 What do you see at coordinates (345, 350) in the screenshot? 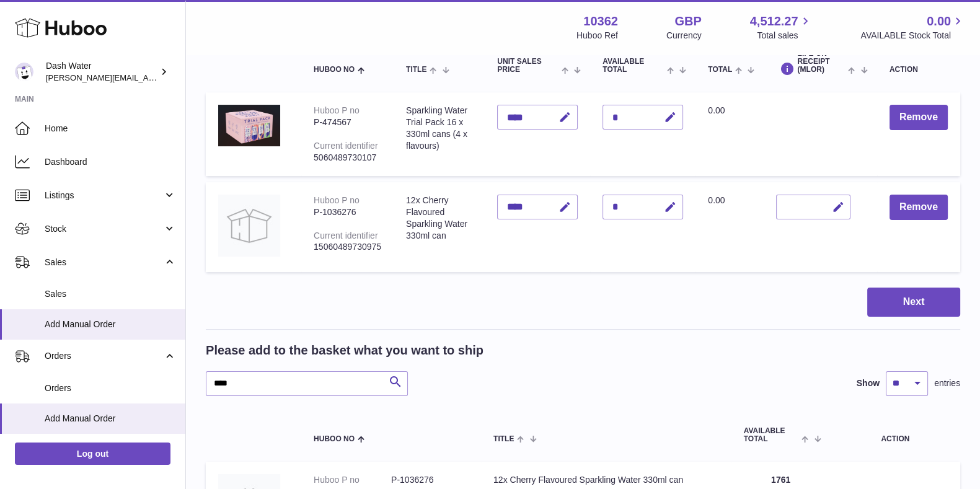
I see `h2: Please add to the basket what you want to ship` at bounding box center [345, 350].